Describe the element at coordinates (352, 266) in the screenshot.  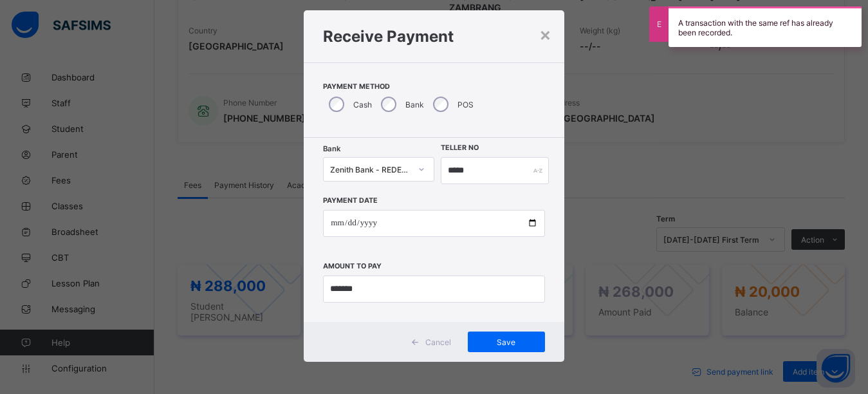
I see `label: Amount to pay` at that location.